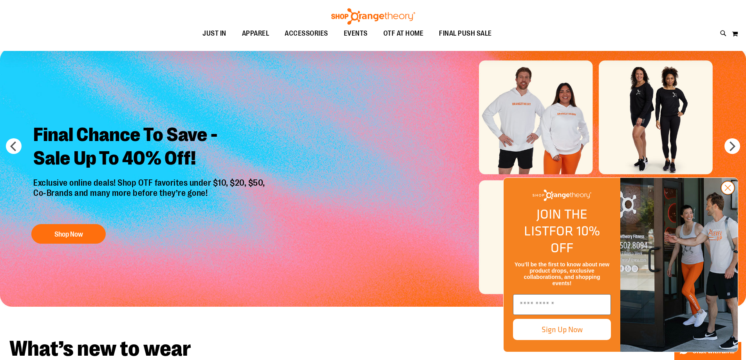 This screenshot has width=746, height=360. What do you see at coordinates (679, 265) in the screenshot?
I see `img: Shop Orangtheory` at bounding box center [679, 265].